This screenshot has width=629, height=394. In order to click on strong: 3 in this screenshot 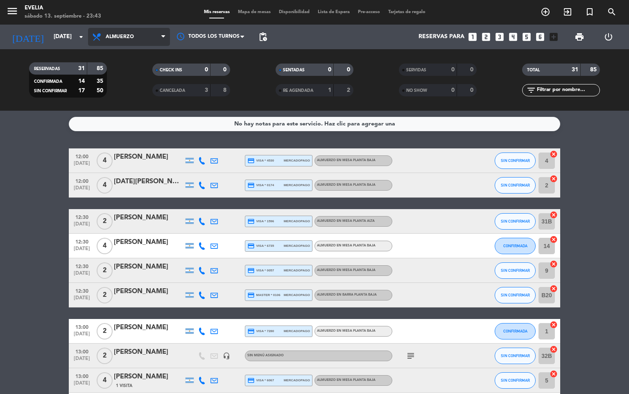, I will do `click(206, 90)`.